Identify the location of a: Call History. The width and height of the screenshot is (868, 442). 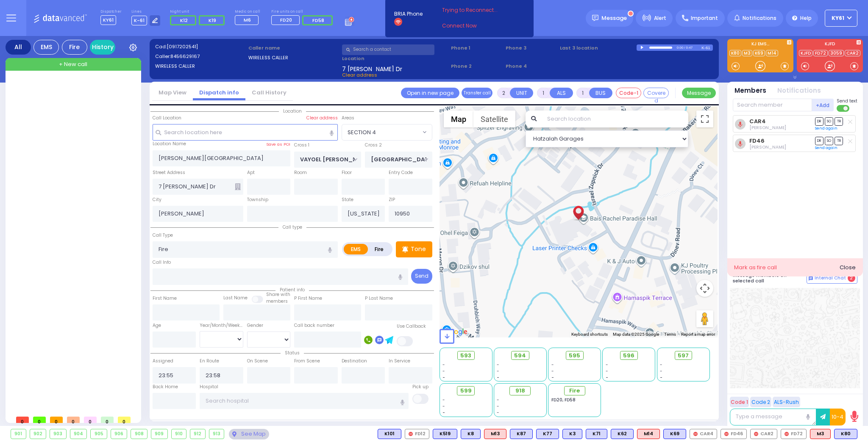
(269, 93).